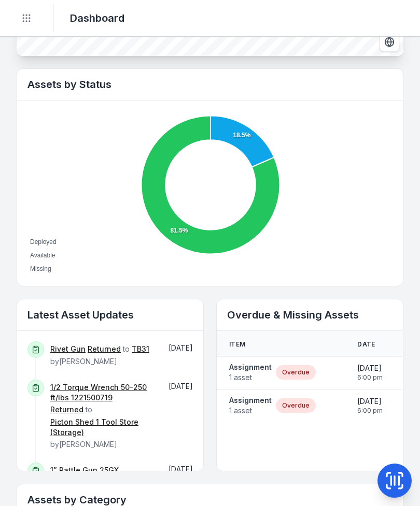 Image resolution: width=420 pixels, height=506 pixels. I want to click on a: Rivet Gun, so click(68, 349).